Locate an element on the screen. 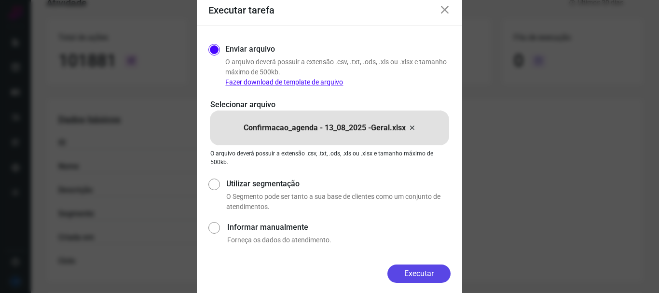 This screenshot has width=659, height=293. label: Utilizar segmentação is located at coordinates (338, 184).